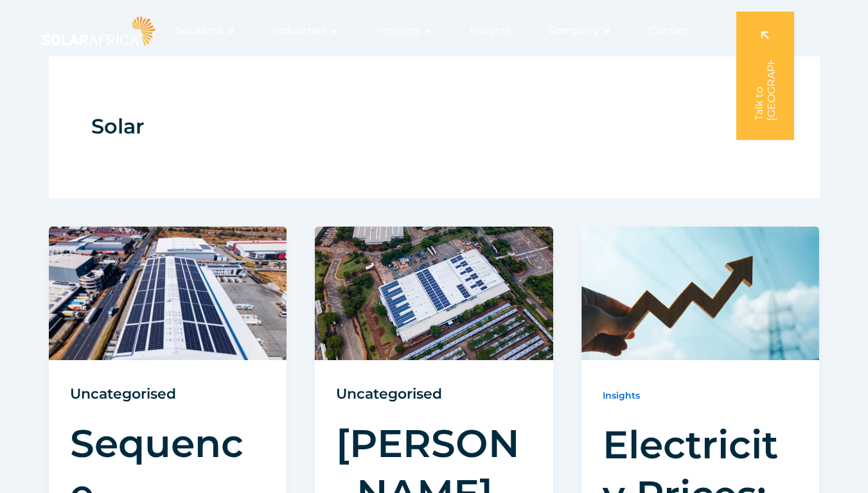 This screenshot has height=493, width=868. Describe the element at coordinates (434, 126) in the screenshot. I see `h1: Solar` at that location.